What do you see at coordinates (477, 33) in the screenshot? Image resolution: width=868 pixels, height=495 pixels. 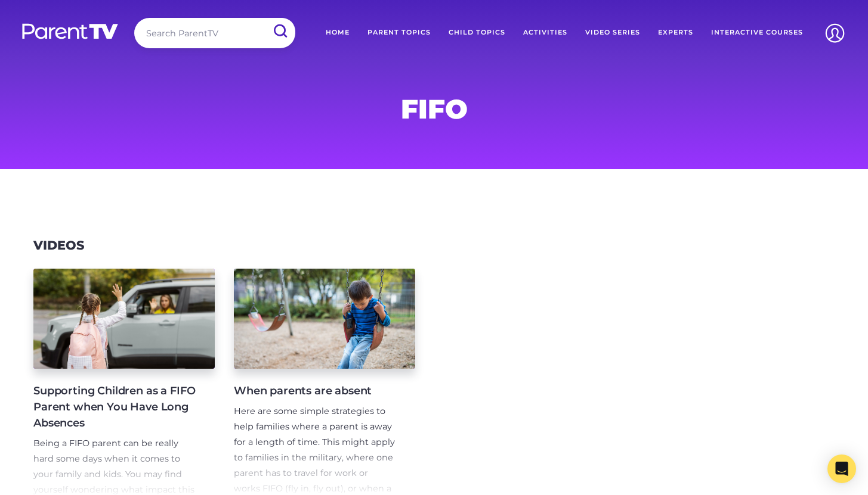 I see `a: Child Topics` at bounding box center [477, 33].